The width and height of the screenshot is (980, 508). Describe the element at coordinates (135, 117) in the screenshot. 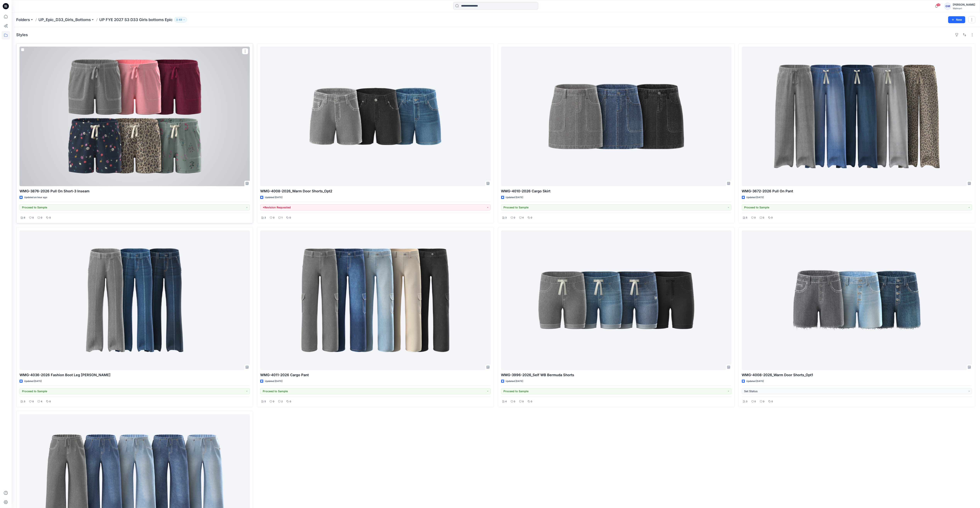

I see `a: WMG-3876-2026 Pull On Short-3 Inseam` at that location.